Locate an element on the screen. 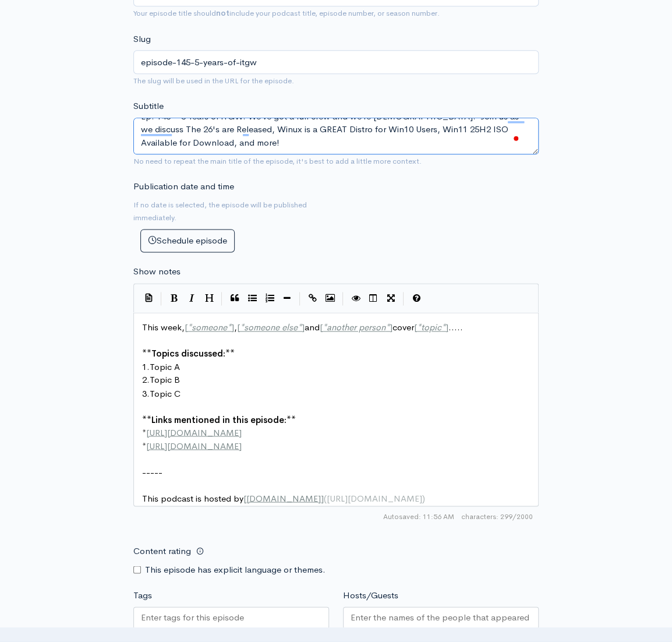 The width and height of the screenshot is (672, 642). label: This episode has explicit language or themes. is located at coordinates (235, 569).